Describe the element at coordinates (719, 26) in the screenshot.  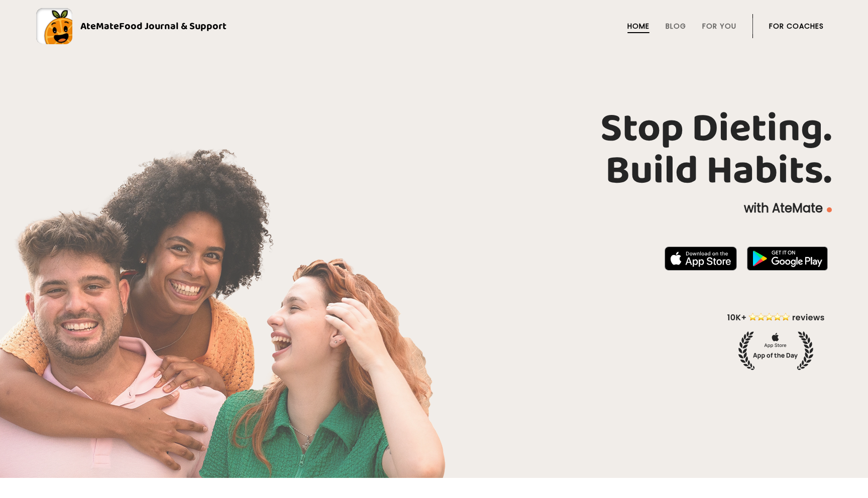
I see `a: For You` at that location.